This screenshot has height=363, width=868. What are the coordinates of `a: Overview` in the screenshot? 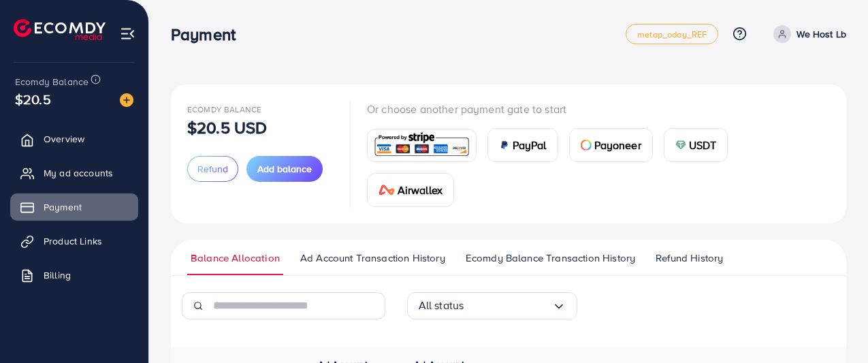 It's located at (75, 139).